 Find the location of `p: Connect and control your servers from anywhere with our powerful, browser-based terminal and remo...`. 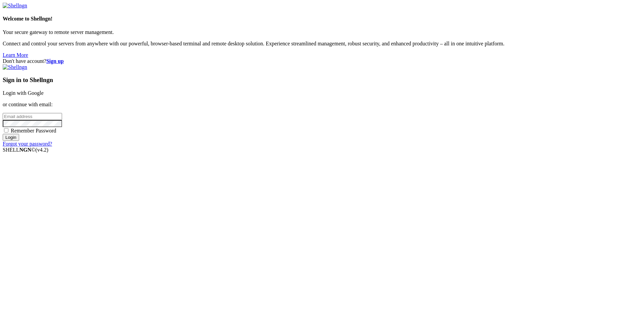

p: Connect and control your servers from anywhere with our powerful, browser-based terminal and remo... is located at coordinates (322, 44).